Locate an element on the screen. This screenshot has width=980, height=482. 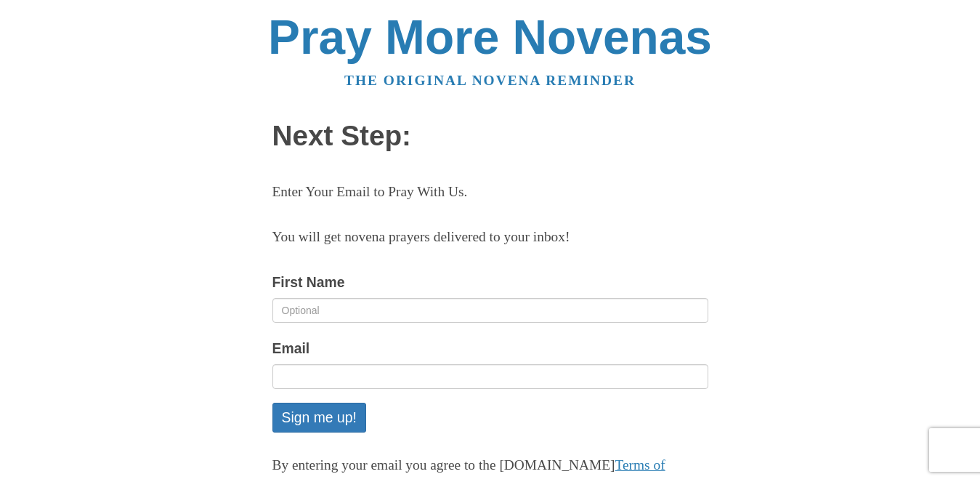
p: Enter Your Email to Pray With Us. is located at coordinates (490, 192).